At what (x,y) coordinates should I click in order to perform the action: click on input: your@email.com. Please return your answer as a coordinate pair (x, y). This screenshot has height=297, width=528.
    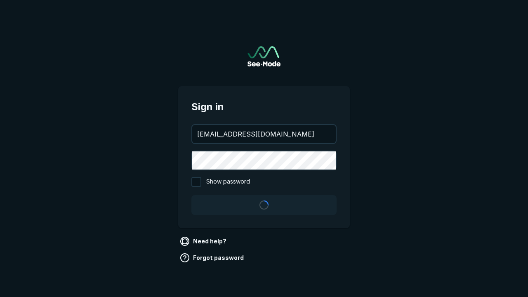
    Looking at the image, I should click on (264, 134).